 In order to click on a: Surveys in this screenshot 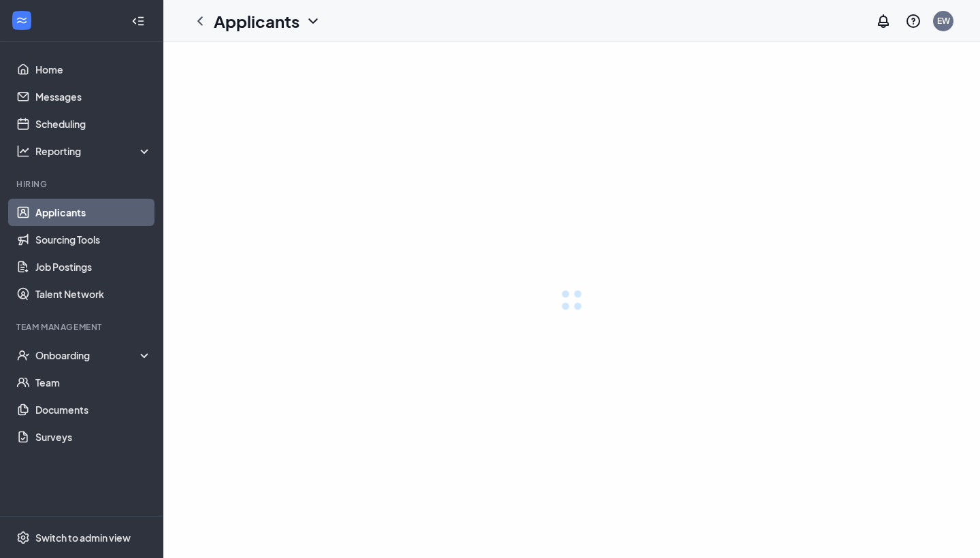, I will do `click(94, 436)`.